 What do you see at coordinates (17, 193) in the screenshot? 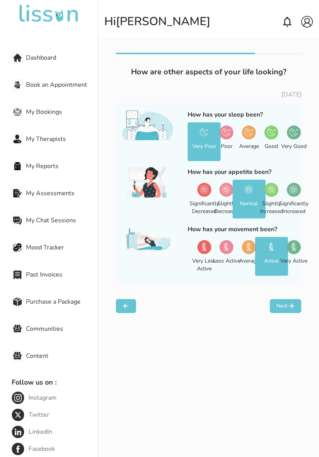
I see `img: My Assessments` at bounding box center [17, 193].